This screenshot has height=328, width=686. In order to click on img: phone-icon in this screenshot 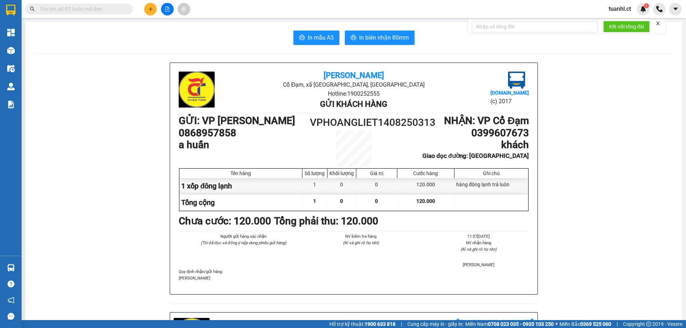, I will do `click(659, 9)`.